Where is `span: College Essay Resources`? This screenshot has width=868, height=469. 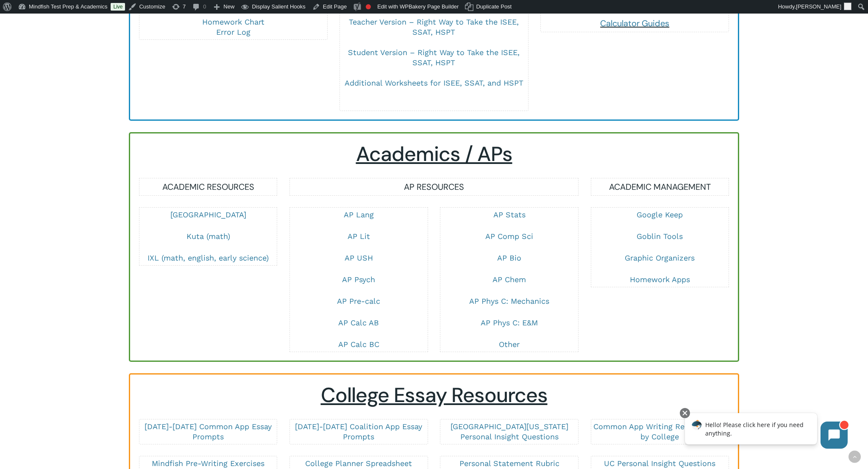
span: College Essay Resources is located at coordinates (434, 395).